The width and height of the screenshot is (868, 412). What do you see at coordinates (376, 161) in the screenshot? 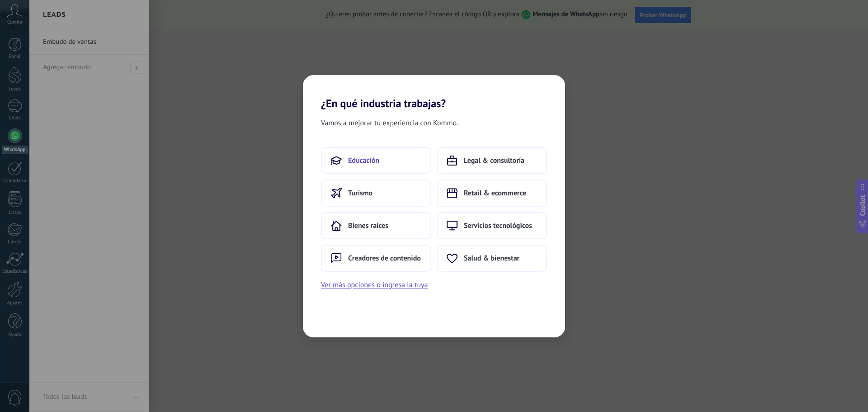
I see `button: Educación` at bounding box center [376, 161].